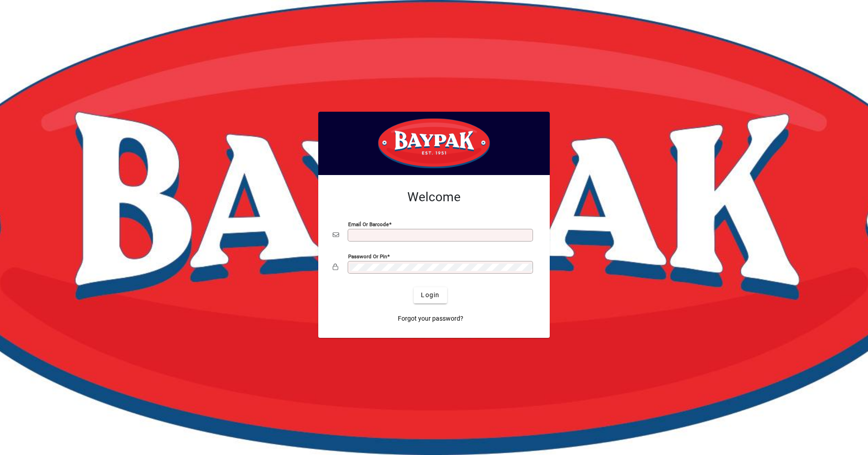 The width and height of the screenshot is (868, 455). Describe the element at coordinates (367, 256) in the screenshot. I see `mat-label: Password or Pin` at that location.